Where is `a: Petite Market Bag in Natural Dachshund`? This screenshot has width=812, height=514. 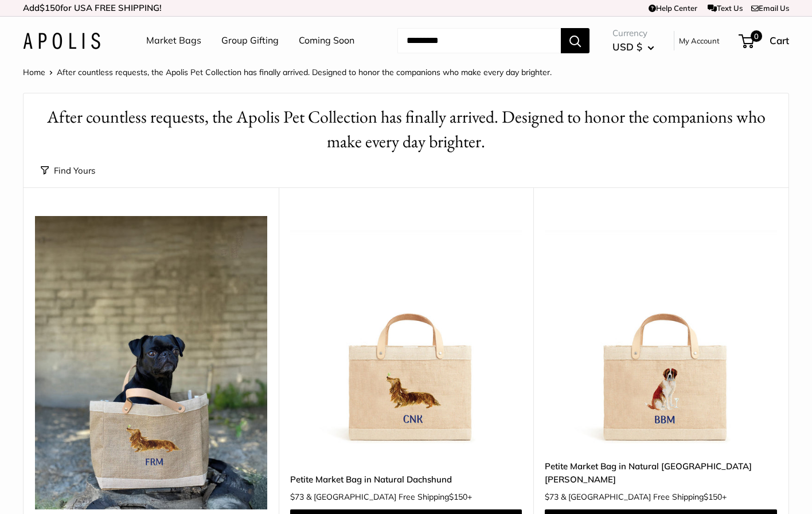
a: Petite Market Bag in Natural Dachshund is located at coordinates (406, 479).